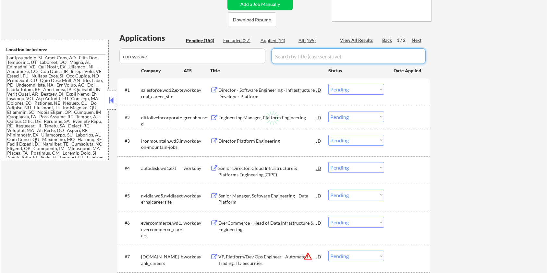  Describe the element at coordinates (162, 93) in the screenshot. I see `div: salesforce.wd12.external_career_site` at that location.